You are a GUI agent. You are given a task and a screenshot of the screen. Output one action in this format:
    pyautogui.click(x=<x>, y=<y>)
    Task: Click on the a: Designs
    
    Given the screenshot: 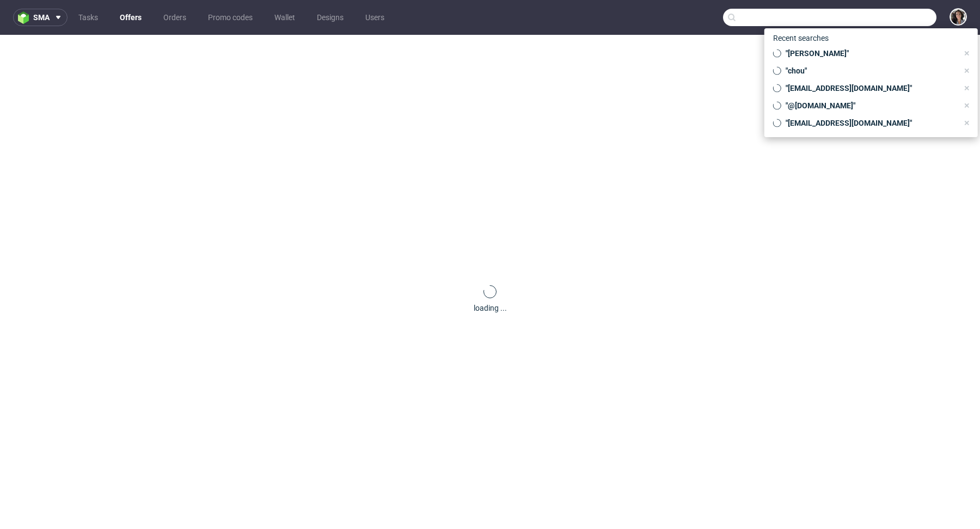 What is the action you would take?
    pyautogui.click(x=330, y=18)
    